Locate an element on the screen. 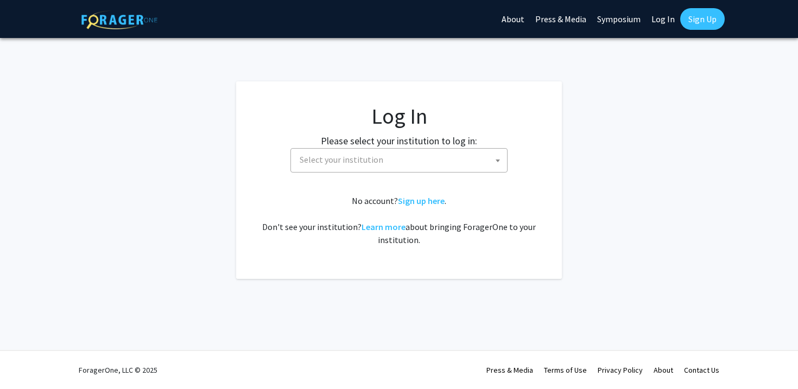 The width and height of the screenshot is (798, 389). div: ForagerOne, LLC © 2025 is located at coordinates (118, 370).